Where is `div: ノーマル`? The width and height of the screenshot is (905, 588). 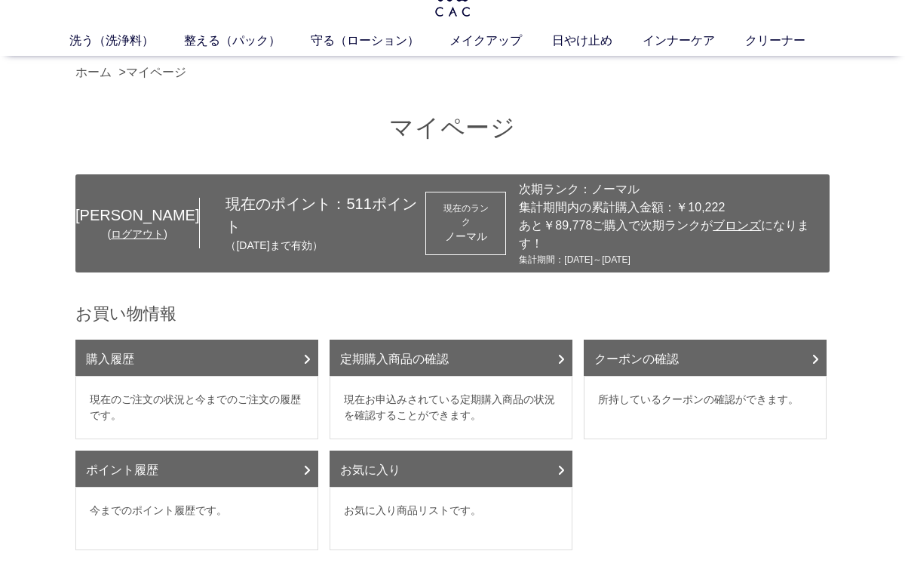
div: ノーマル is located at coordinates (466, 236).